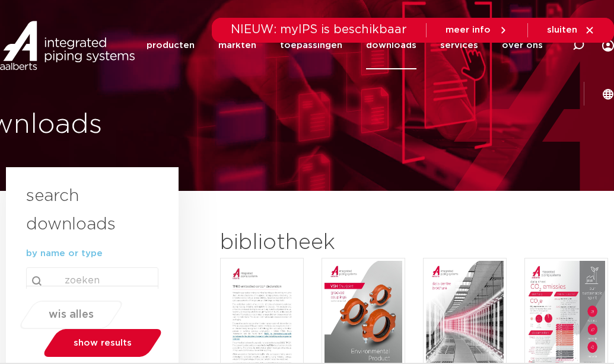 This screenshot has height=364, width=614. Describe the element at coordinates (459, 45) in the screenshot. I see `a: services` at that location.